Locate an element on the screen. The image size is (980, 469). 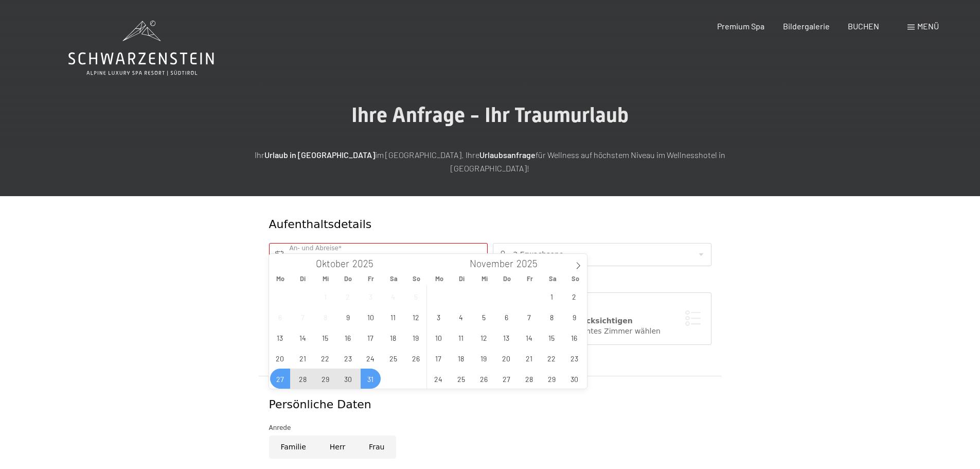
span: Oktober 6, 2025 is located at coordinates (280, 316).